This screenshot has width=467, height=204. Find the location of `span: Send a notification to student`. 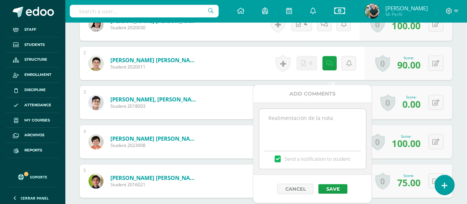

span: Send a notification to student is located at coordinates (318, 159).